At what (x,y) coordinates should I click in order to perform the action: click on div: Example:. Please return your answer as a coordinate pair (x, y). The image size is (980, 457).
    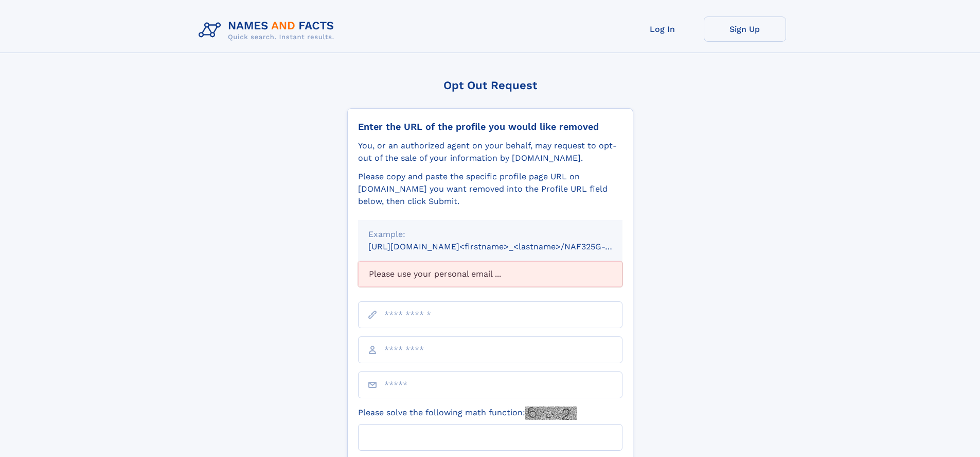
    Looking at the image, I should click on (490, 235).